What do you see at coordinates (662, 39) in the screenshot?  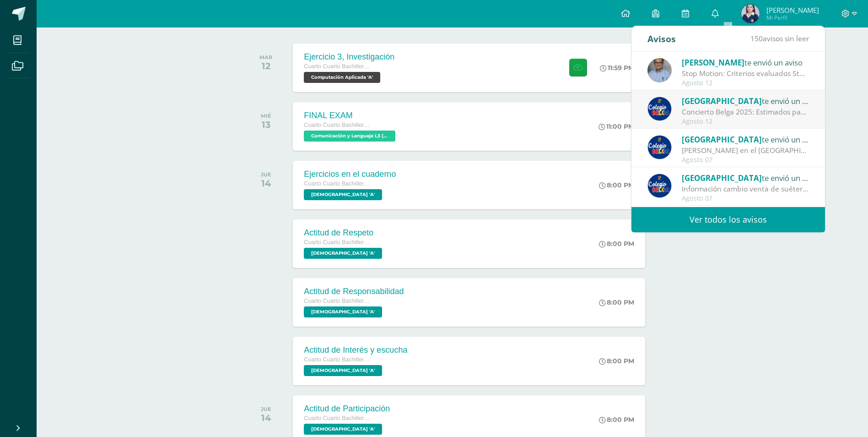 I see `div: Avisos` at bounding box center [662, 39].